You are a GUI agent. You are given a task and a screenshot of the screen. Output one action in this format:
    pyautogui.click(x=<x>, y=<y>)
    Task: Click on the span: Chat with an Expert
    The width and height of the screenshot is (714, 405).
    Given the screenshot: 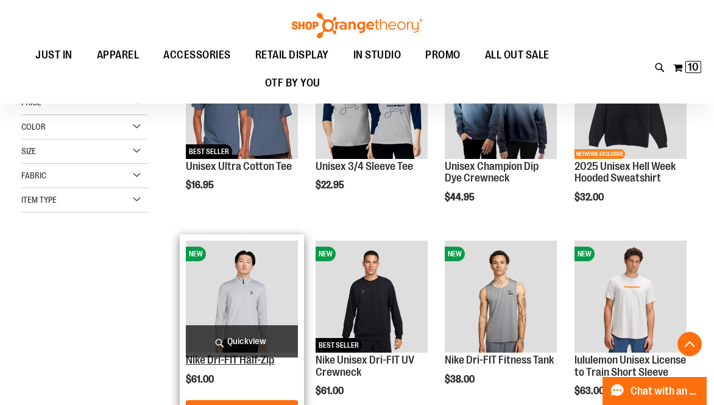 What is the action you would take?
    pyautogui.click(x=665, y=391)
    